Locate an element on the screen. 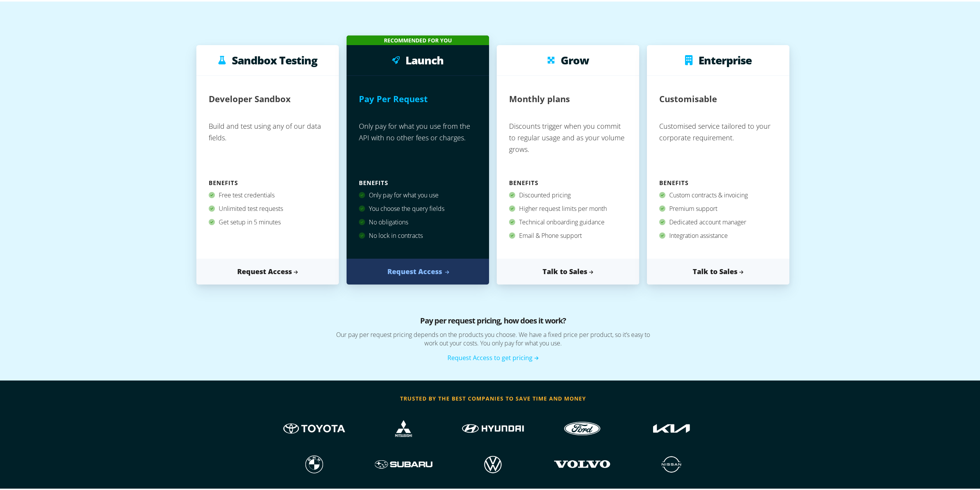  div: Get setup in 5 minutes is located at coordinates (267, 220).